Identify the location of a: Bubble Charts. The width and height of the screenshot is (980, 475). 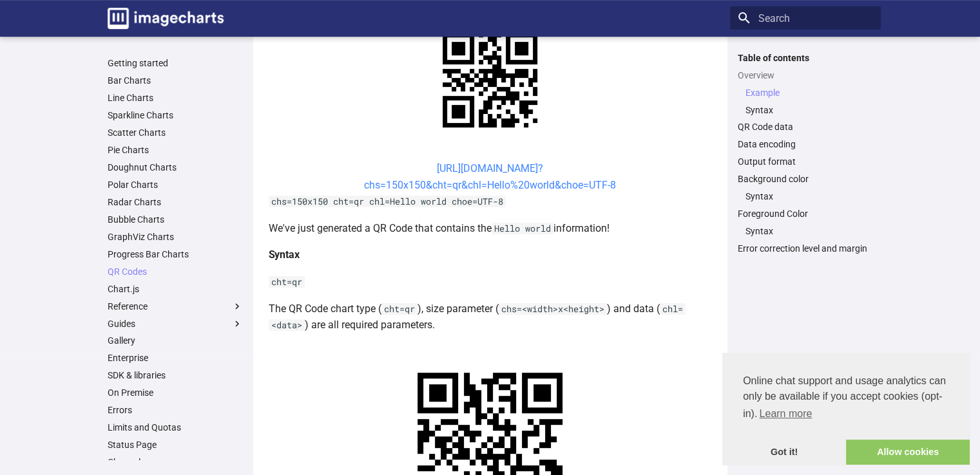
(175, 219).